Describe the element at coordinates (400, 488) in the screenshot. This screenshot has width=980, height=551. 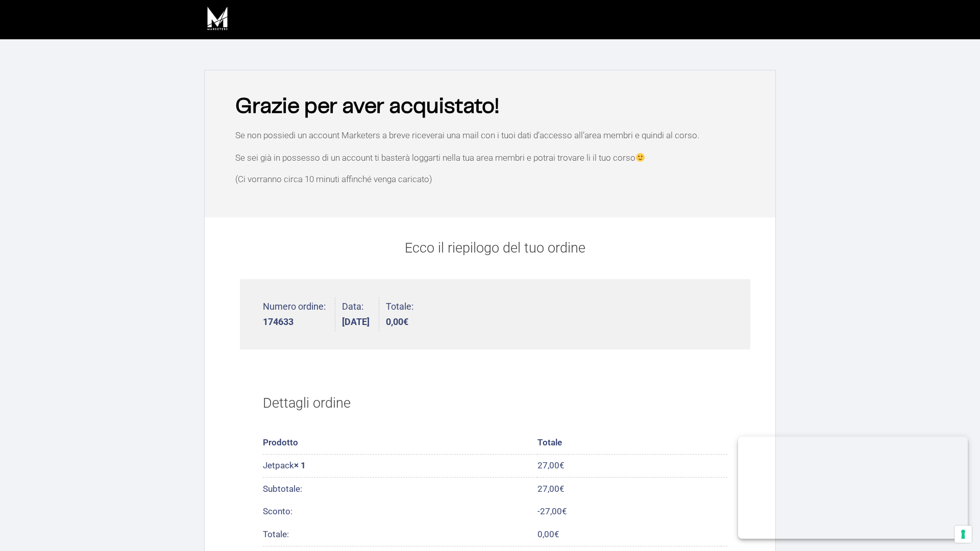
I see `th: Subtotale:` at that location.